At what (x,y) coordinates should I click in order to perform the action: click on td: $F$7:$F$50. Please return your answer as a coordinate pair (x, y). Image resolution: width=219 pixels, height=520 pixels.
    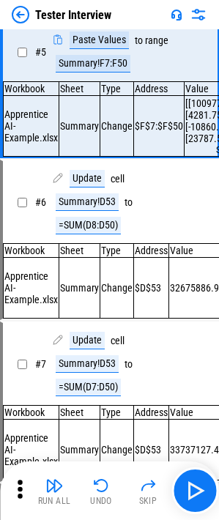
    Looking at the image, I should click on (159, 126).